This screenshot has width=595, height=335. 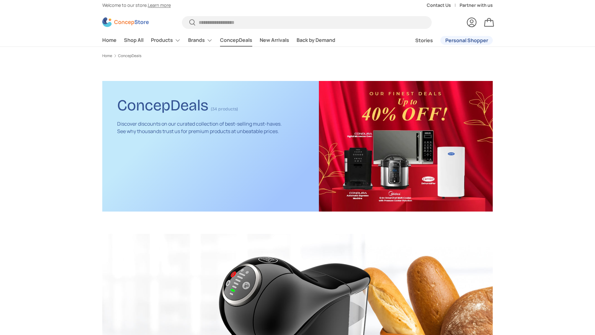 I want to click on a: Personal Shopper, so click(x=466, y=40).